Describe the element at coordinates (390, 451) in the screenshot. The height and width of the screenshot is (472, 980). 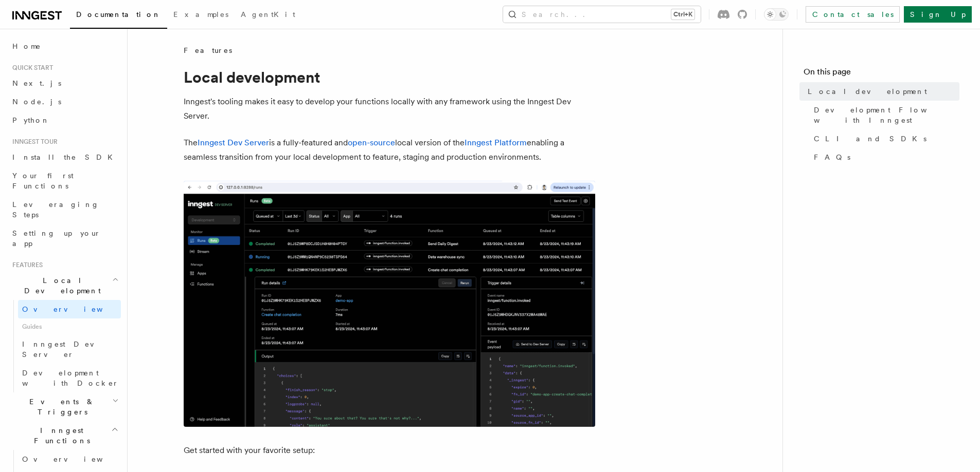
I see `p: Get started with your favorite setup:` at that location.